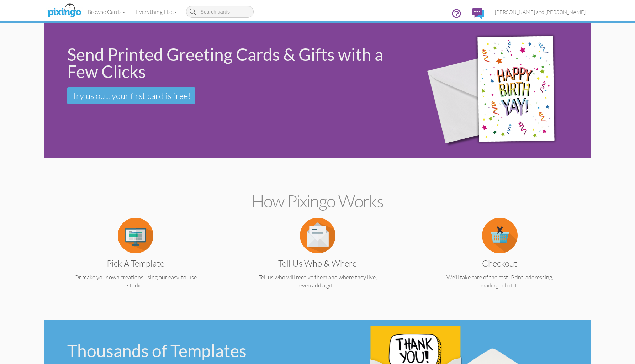  Describe the element at coordinates (318, 264) in the screenshot. I see `h3: Tell us Who & Where` at that location.